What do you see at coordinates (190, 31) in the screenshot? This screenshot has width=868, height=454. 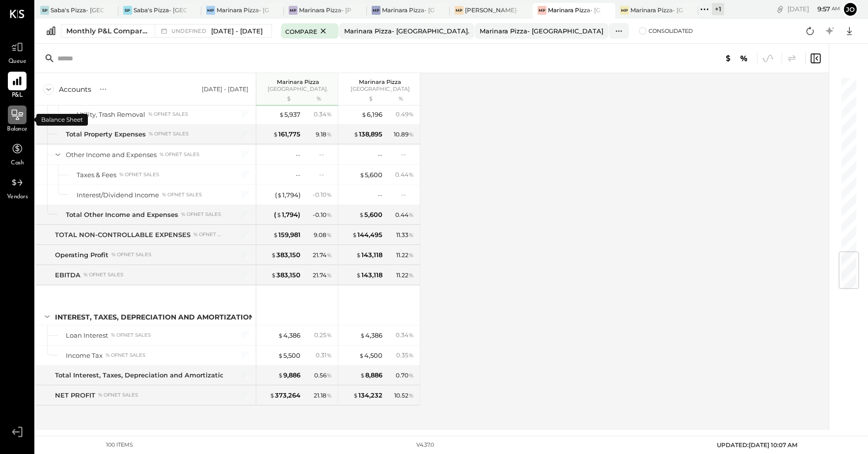 I see `span: undefined` at bounding box center [190, 31].